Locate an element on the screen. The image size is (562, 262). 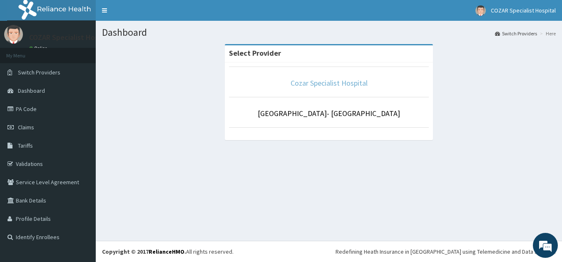
span: Claims is located at coordinates (26, 127).